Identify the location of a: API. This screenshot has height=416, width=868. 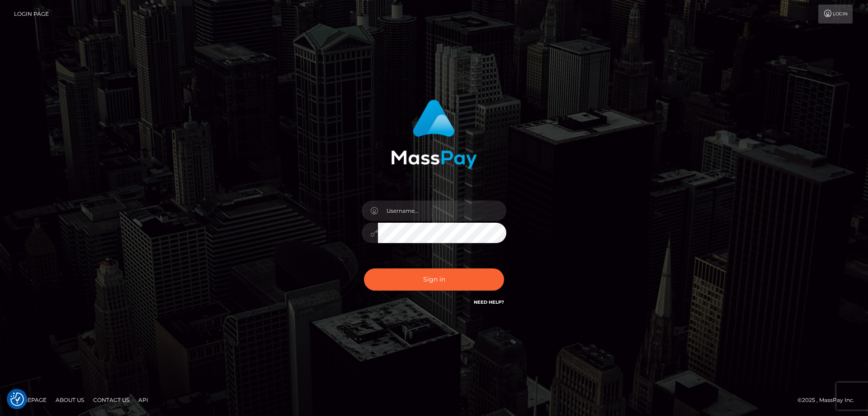
(143, 400).